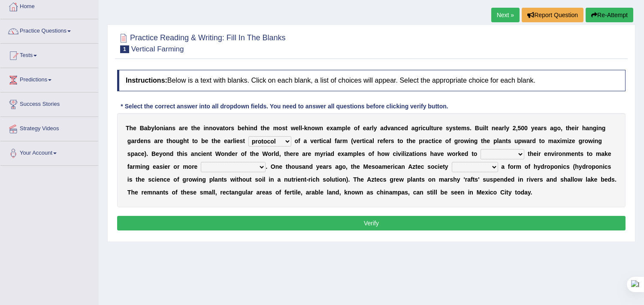  I want to click on a: Your Account, so click(49, 152).